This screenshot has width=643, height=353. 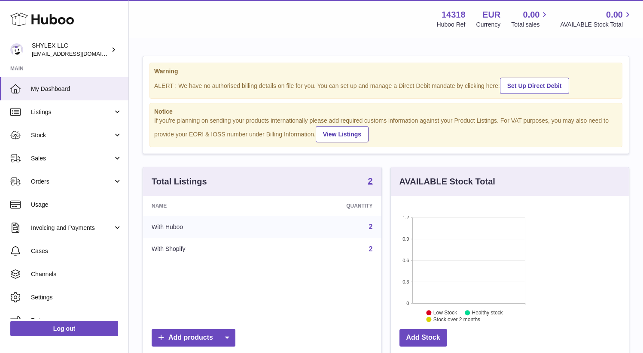 I want to click on span: Listings, so click(x=72, y=112).